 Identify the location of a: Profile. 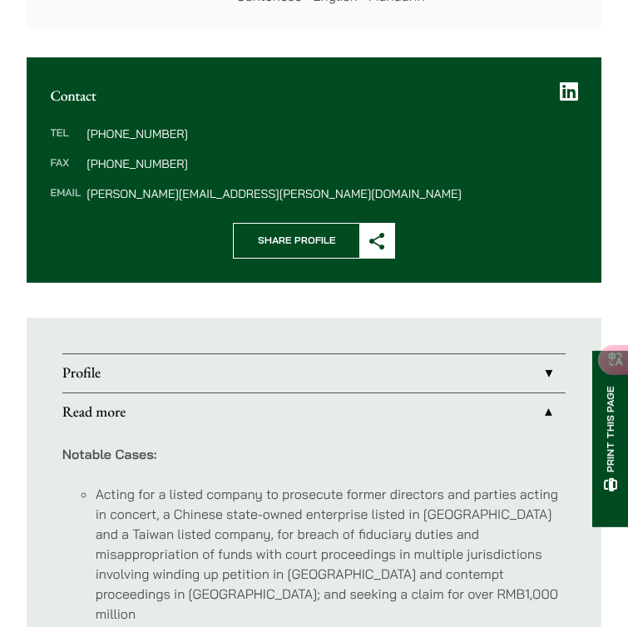
(314, 373).